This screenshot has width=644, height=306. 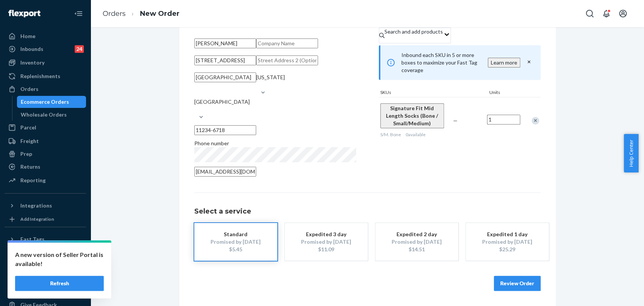 What do you see at coordinates (59, 259) in the screenshot?
I see `p: A new version of Seller Portal is available!` at bounding box center [59, 259].